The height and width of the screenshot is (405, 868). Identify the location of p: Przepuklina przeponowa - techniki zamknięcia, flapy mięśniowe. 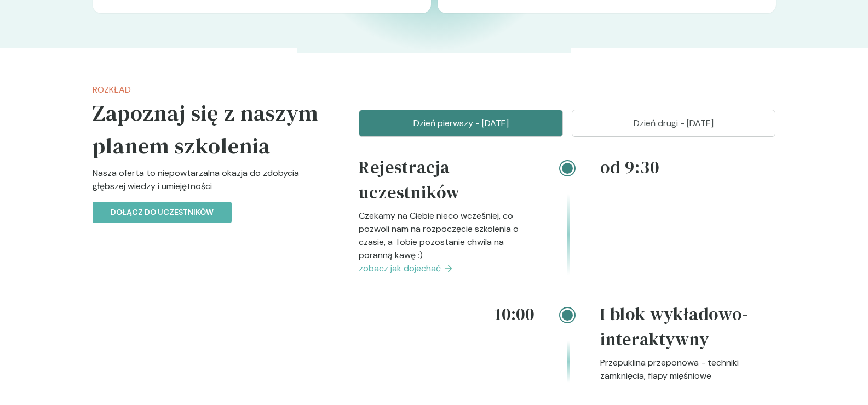
(688, 369).